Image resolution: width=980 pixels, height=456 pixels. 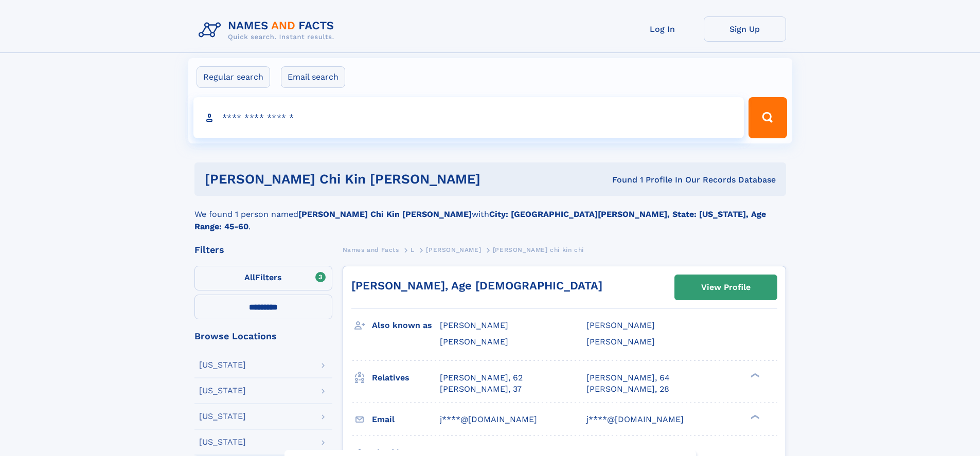 I want to click on a: Sign Up, so click(x=745, y=29).